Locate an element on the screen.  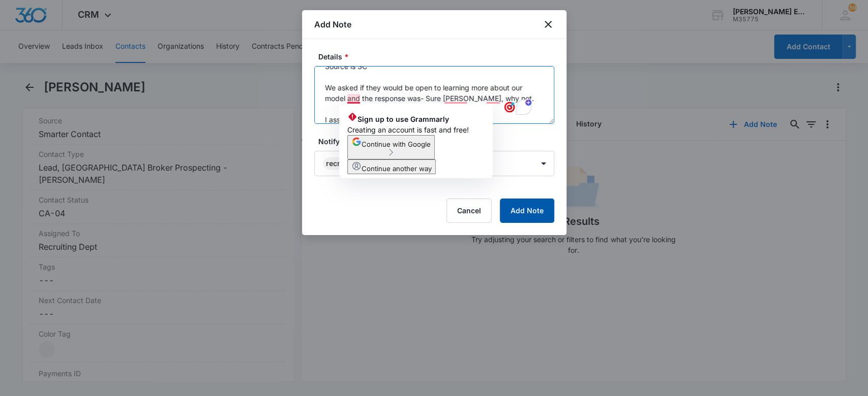
label: Notify Users is located at coordinates (439, 141).